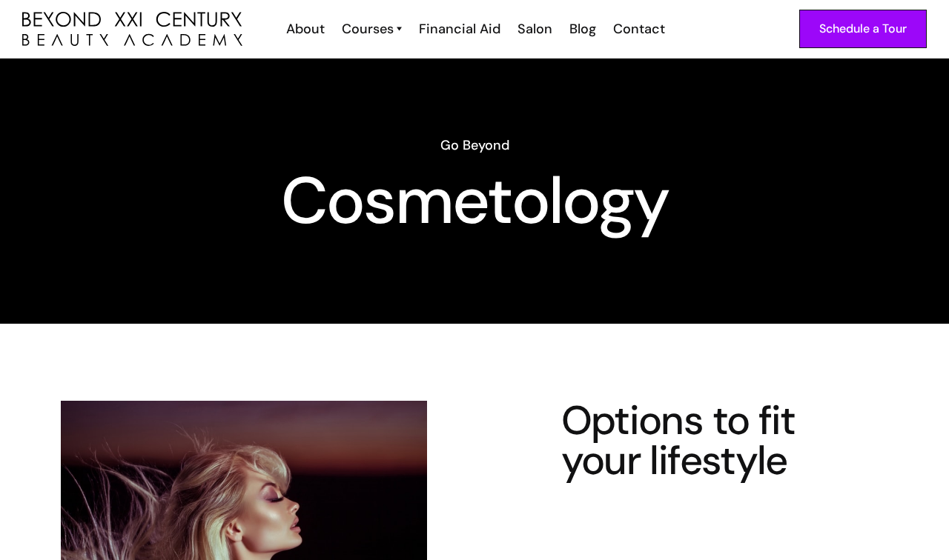  Describe the element at coordinates (474, 201) in the screenshot. I see `h1: Cosmetology` at that location.